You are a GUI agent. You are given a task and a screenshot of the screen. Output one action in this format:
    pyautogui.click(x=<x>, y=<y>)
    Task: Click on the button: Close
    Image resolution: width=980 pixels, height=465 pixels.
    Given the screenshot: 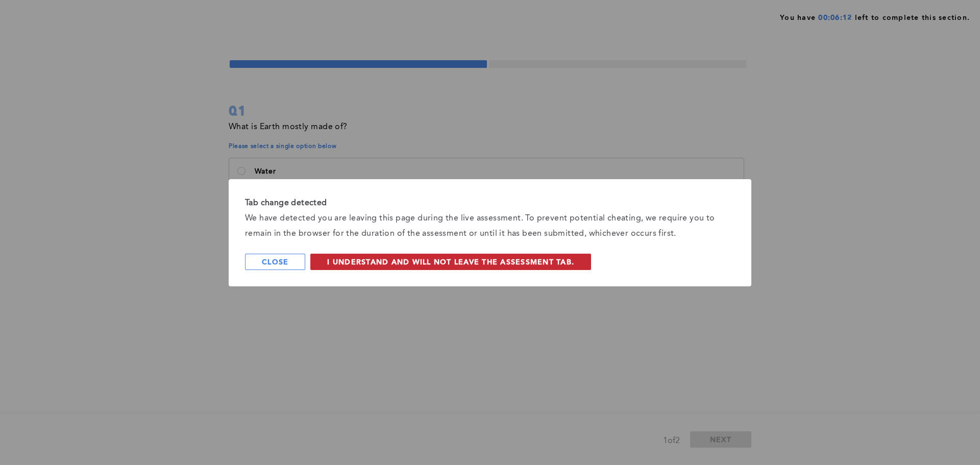 What is the action you would take?
    pyautogui.click(x=275, y=262)
    